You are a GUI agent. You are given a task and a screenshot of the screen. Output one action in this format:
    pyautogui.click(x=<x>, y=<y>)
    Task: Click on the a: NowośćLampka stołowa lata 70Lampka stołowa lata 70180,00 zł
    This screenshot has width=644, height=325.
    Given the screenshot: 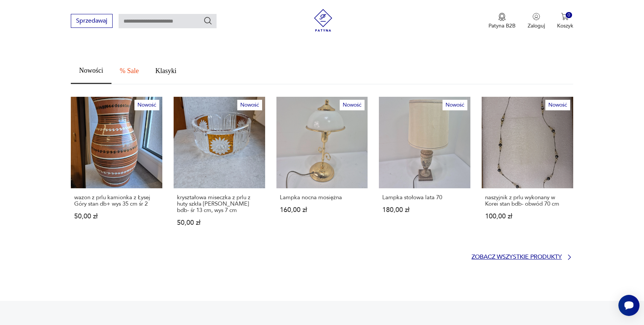 What is the action you would take?
    pyautogui.click(x=424, y=168)
    